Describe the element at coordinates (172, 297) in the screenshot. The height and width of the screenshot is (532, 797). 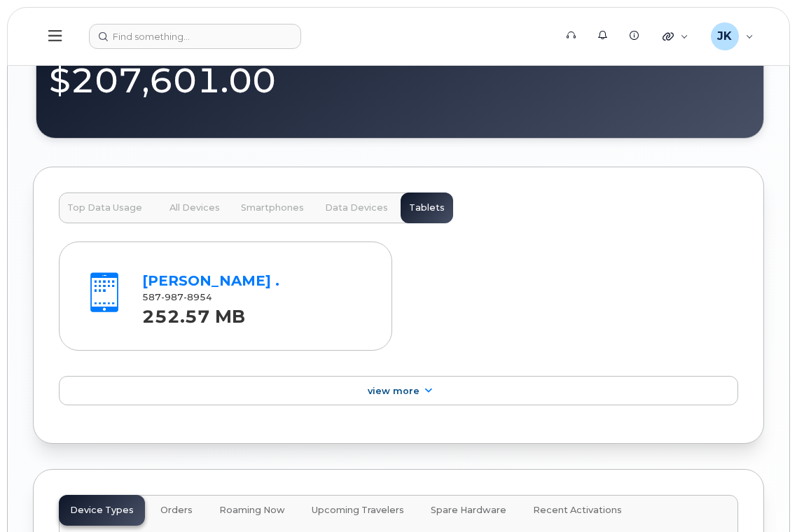
I see `span: 987` at that location.